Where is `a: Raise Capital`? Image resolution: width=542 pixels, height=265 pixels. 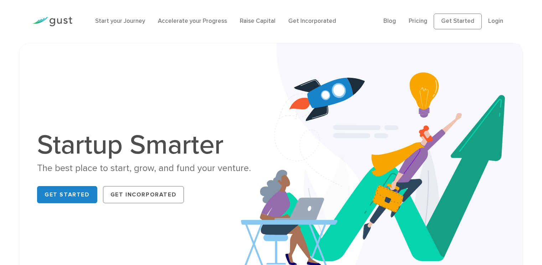
a: Raise Capital is located at coordinates (258, 21).